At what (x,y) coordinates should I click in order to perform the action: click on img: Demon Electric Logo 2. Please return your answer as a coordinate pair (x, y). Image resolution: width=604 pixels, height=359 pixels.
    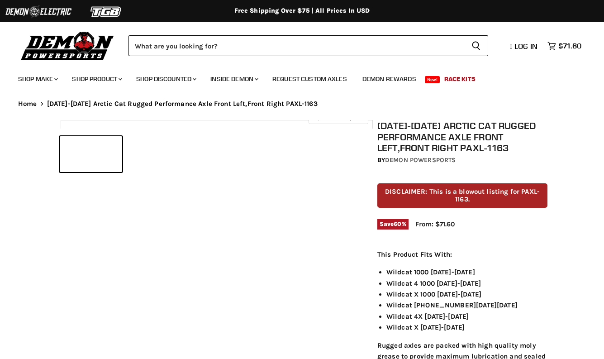
    Looking at the image, I should click on (38, 12).